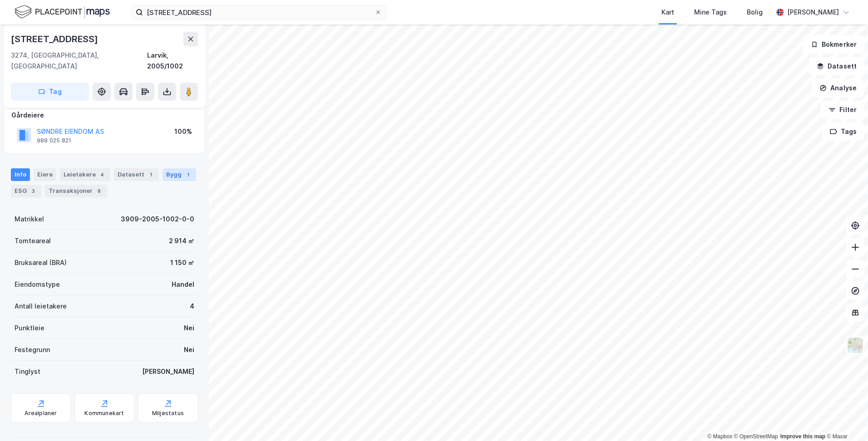 The image size is (868, 441). I want to click on div: 1 150 ㎡, so click(182, 263).